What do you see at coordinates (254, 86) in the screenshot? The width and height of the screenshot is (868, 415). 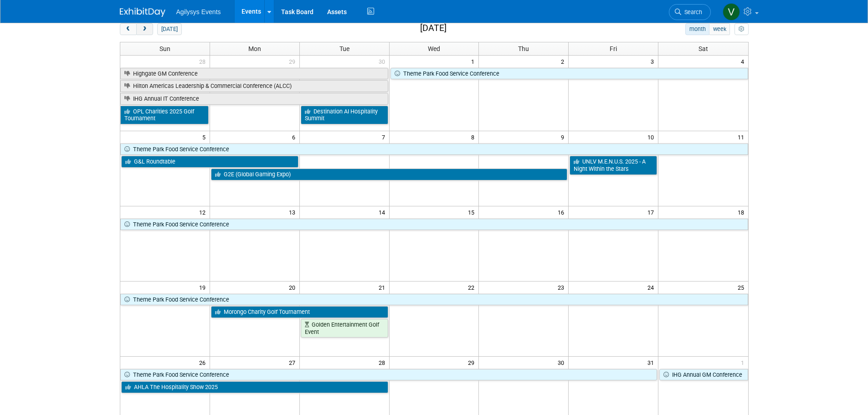 I see `a: Hilton Americas Leadership & Commercial Conference (ALCC)` at bounding box center [254, 86].